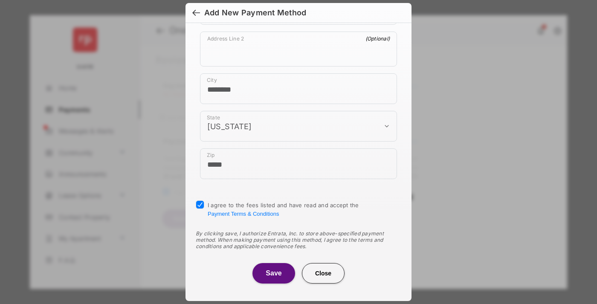 The image size is (597, 304). I want to click on button: Save, so click(274, 273).